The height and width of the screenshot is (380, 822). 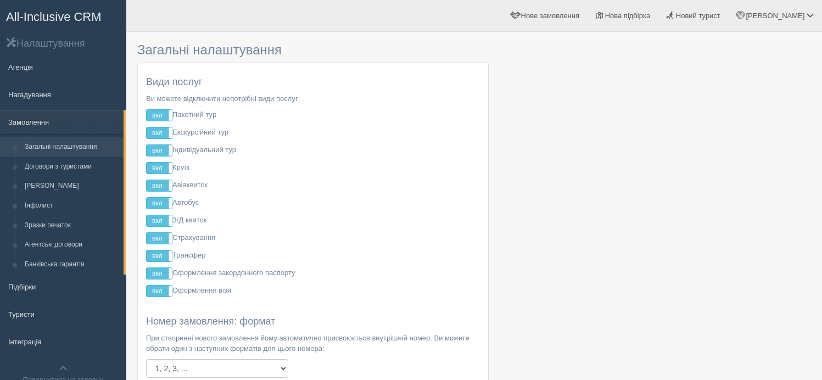 I want to click on p: Авіаквиток, so click(x=313, y=186).